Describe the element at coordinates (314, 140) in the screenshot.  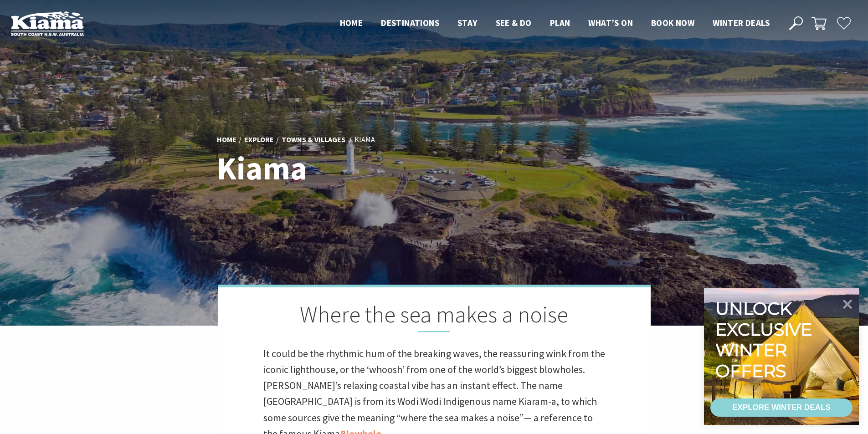
I see `a: Towns & Villages` at that location.